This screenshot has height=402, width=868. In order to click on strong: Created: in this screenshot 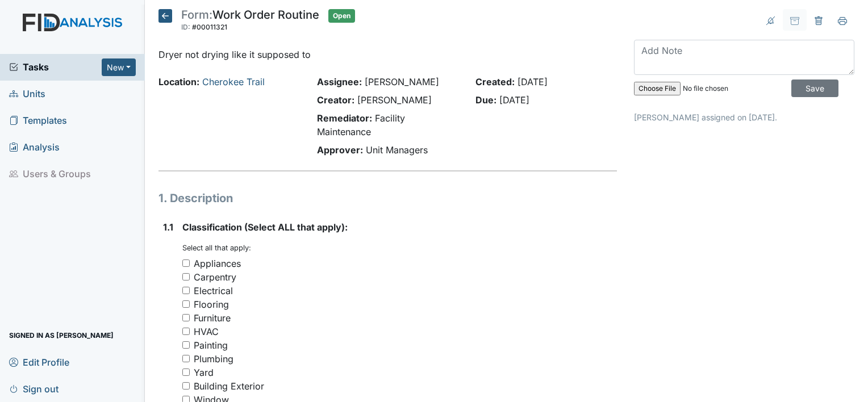, I will do `click(495, 82)`.